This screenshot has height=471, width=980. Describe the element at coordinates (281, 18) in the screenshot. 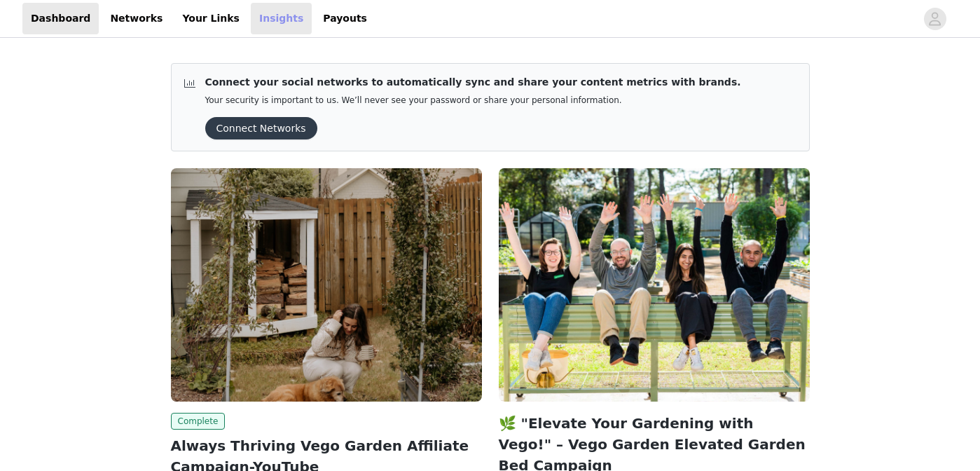

I see `a: Insights` at that location.